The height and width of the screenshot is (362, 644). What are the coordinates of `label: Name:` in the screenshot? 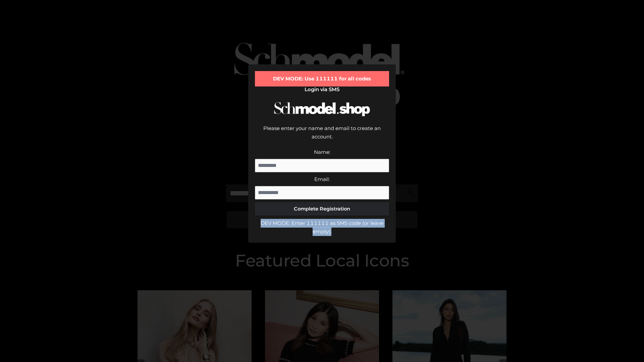 It's located at (322, 152).